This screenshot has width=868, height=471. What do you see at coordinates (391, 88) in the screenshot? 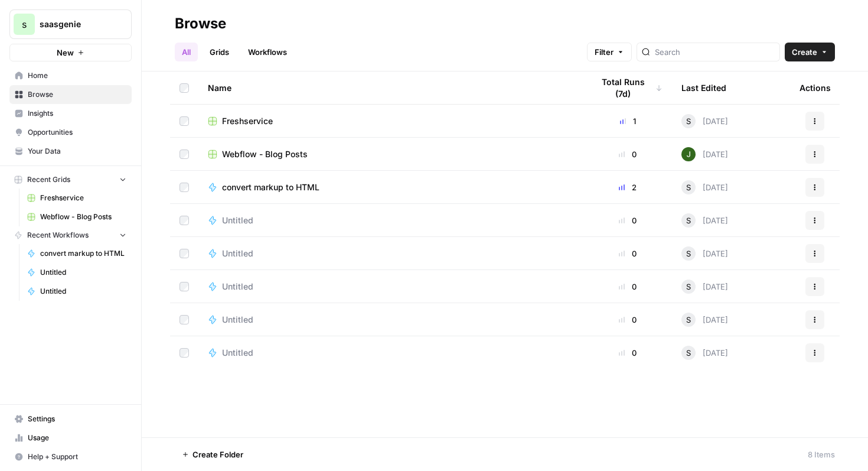
I see `div: Name` at bounding box center [391, 88].